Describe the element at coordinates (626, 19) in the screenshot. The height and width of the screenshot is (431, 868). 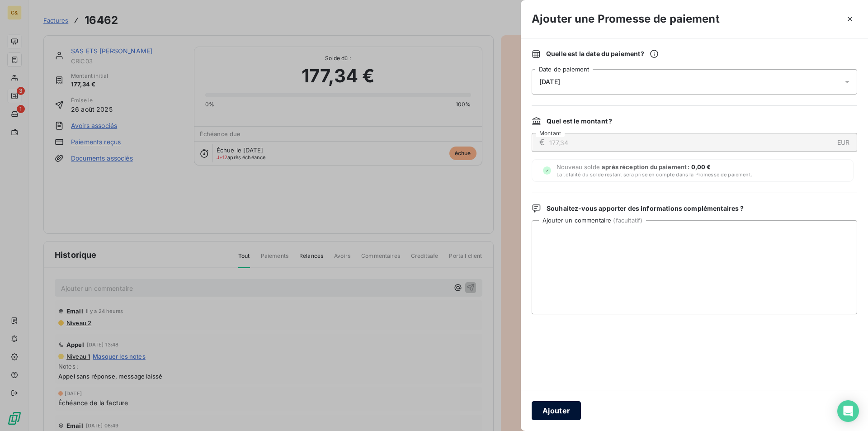
I see `h3: Ajouter une Promesse de paiement` at that location.